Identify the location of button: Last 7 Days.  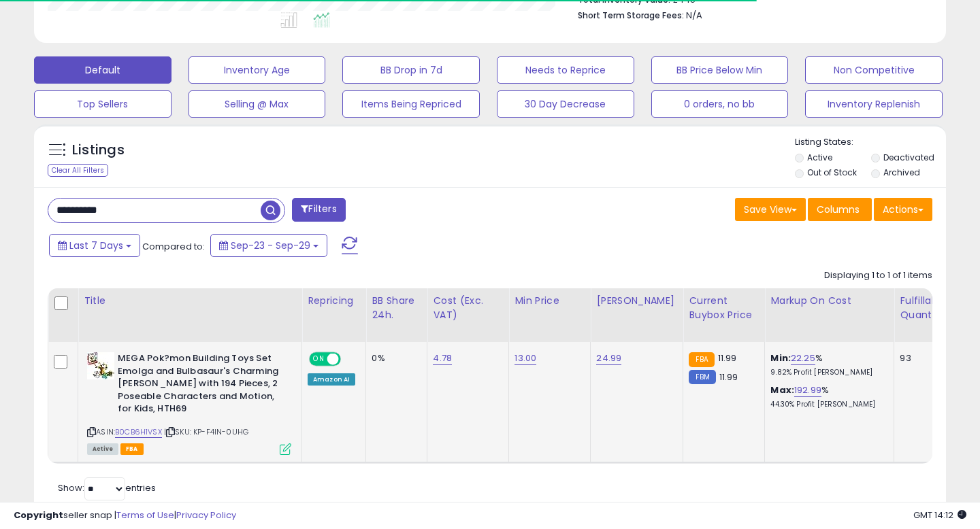
(95, 245).